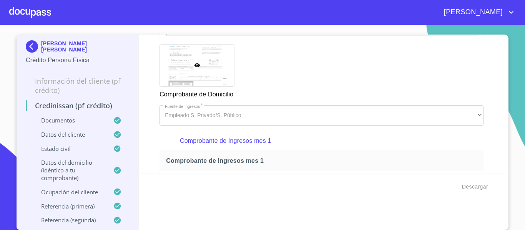 This screenshot has width=525, height=230. I want to click on p: Referencia (primera), so click(70, 206).